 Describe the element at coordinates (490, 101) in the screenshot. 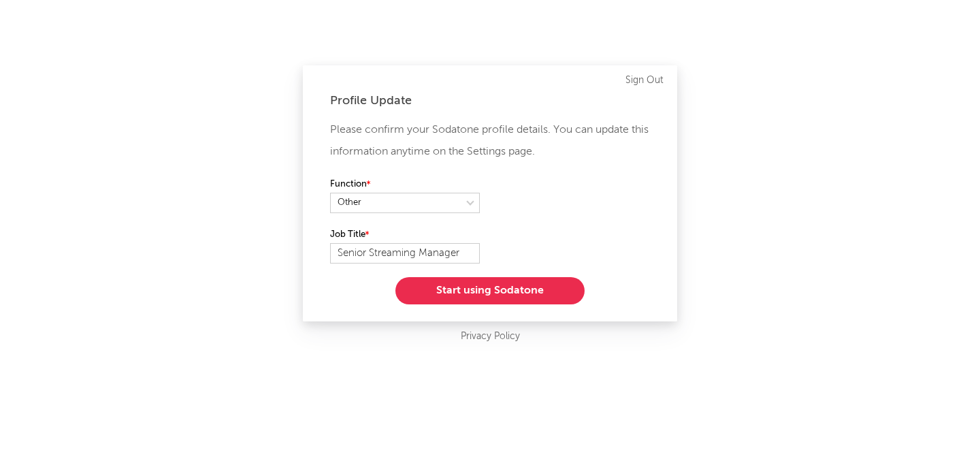

I see `div: Profile Update` at that location.